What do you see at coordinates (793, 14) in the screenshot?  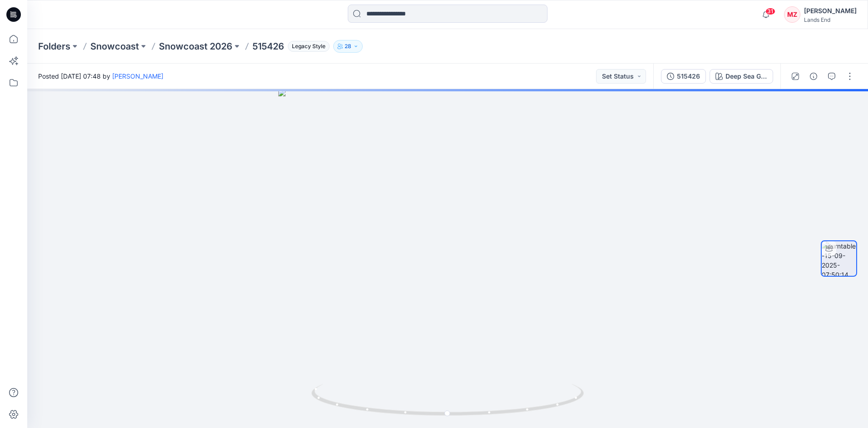 I see `div: MZ` at bounding box center [793, 14].